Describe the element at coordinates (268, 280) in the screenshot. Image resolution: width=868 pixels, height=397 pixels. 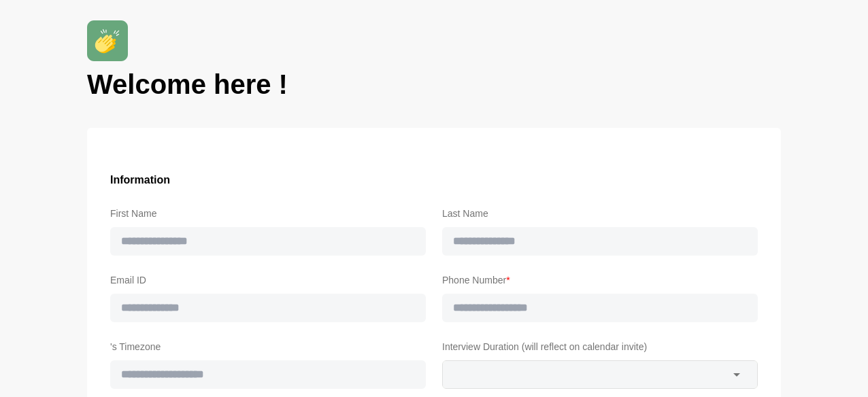
I see `label: Email ID` at that location.